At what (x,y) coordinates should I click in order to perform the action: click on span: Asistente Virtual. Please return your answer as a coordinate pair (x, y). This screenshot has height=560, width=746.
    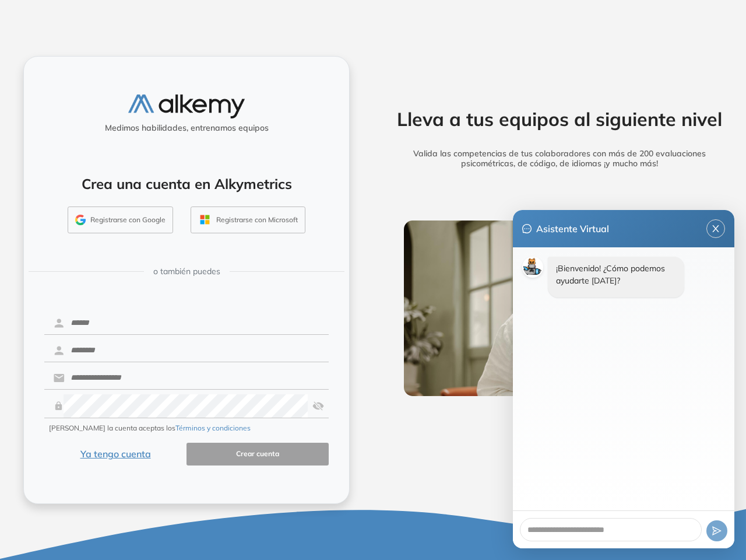
    Looking at the image, I should click on (572, 229).